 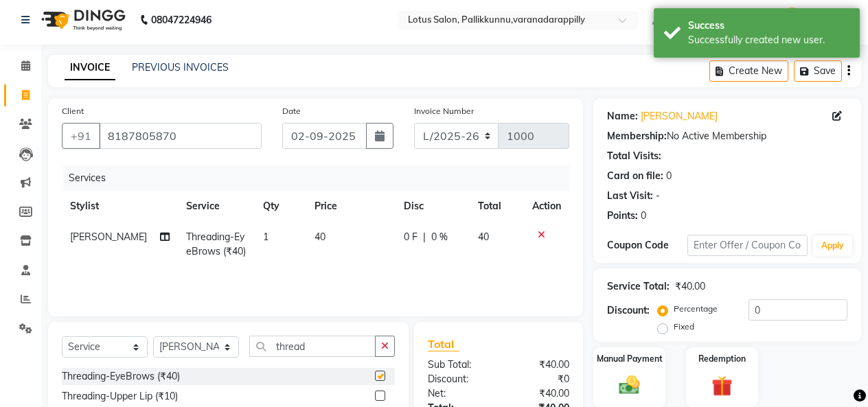 What do you see at coordinates (727, 136) in the screenshot?
I see `div: No Active Membership` at bounding box center [727, 136].